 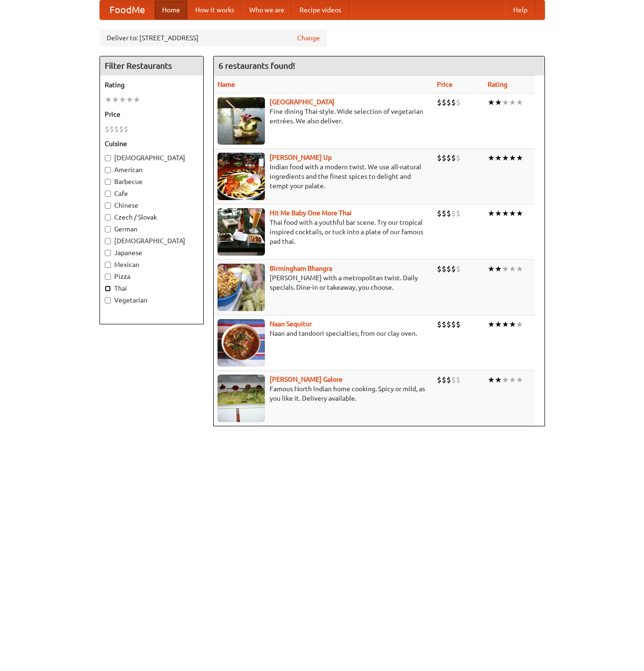 What do you see at coordinates (445, 84) in the screenshot?
I see `a: Price` at bounding box center [445, 84].